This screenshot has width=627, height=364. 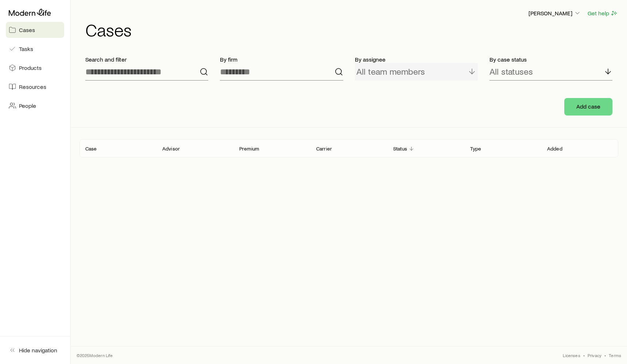 I want to click on a: Privacy, so click(x=595, y=355).